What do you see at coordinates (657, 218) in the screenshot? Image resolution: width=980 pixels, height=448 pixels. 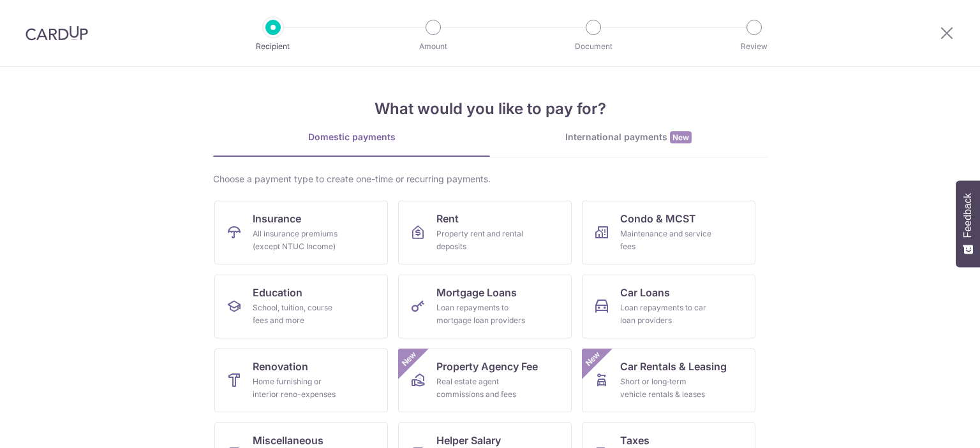 I see `span: Condo & MCST` at bounding box center [657, 218].